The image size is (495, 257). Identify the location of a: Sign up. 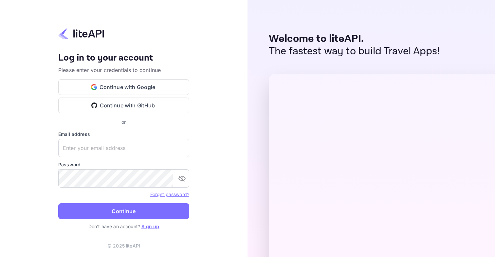
(150, 226).